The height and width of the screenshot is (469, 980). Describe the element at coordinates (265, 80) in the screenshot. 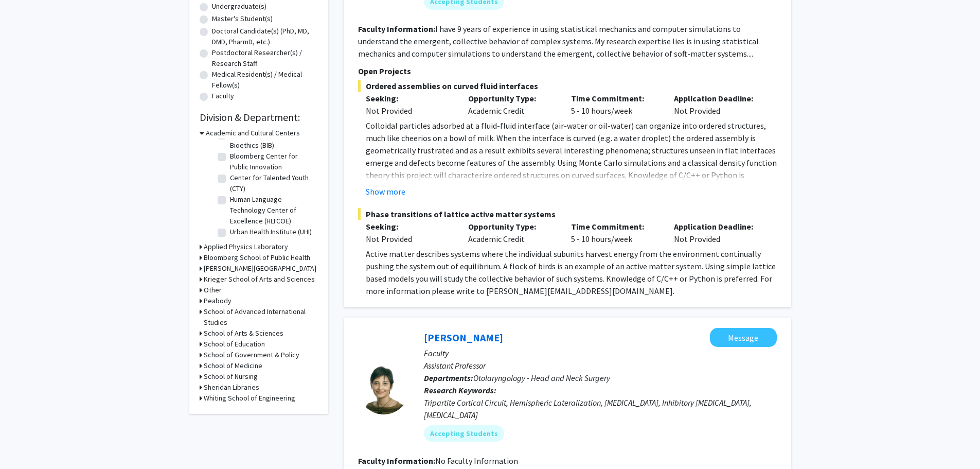

I see `label: Medical Resident(s) / Medical Fellow(s)` at that location.